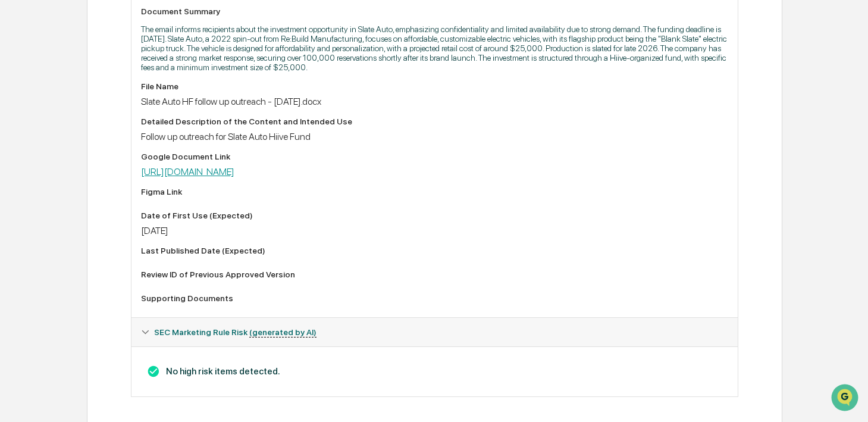  What do you see at coordinates (122, 156) in the screenshot?
I see `span: Attestations` at bounding box center [122, 156].